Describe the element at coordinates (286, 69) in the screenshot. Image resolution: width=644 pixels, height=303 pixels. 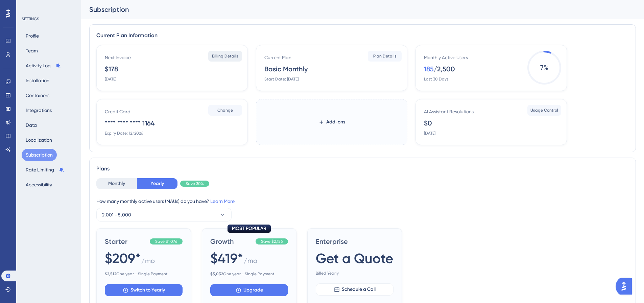
I see `div: Basic Monthly` at that location.